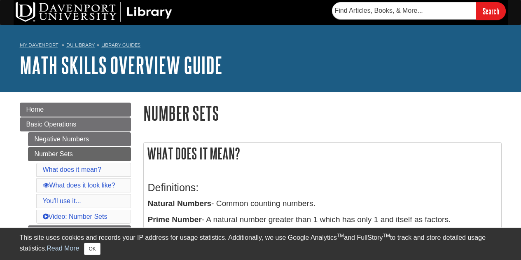 The width and height of the screenshot is (521, 260). What do you see at coordinates (75, 216) in the screenshot?
I see `a: Video: Number Sets` at bounding box center [75, 216].